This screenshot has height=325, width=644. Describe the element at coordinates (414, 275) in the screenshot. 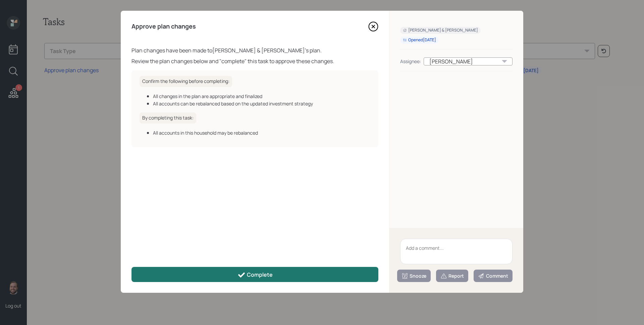

I see `button: Snooze` at that location.